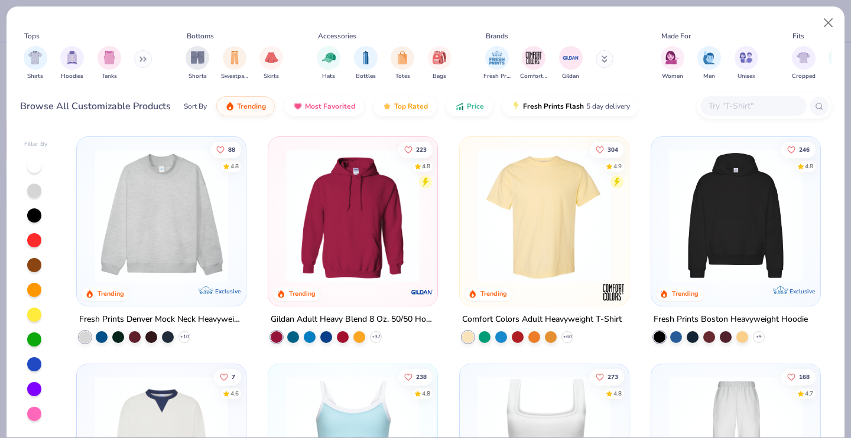 The height and width of the screenshot is (438, 851). I want to click on div: Comfort Colors Adult Heavyweight T-Shirt, so click(542, 320).